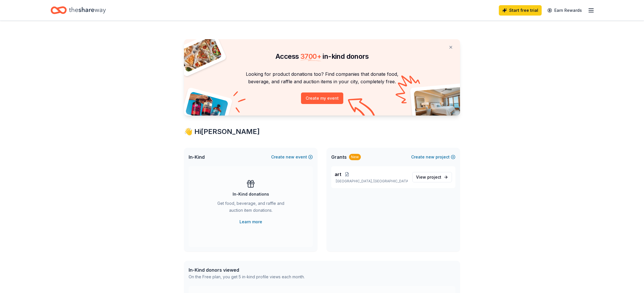  I want to click on img: Curvy arrow, so click(363, 109).